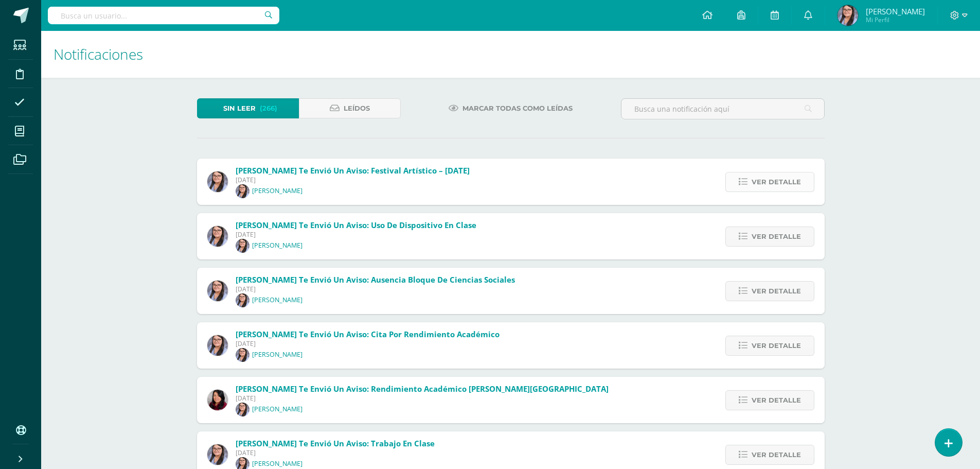 The height and width of the screenshot is (469, 980). I want to click on span: Marcar todas como leídas, so click(518, 108).